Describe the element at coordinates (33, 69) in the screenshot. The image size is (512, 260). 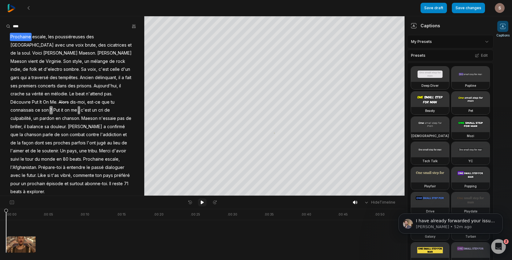
I see `span: folk` at that location.